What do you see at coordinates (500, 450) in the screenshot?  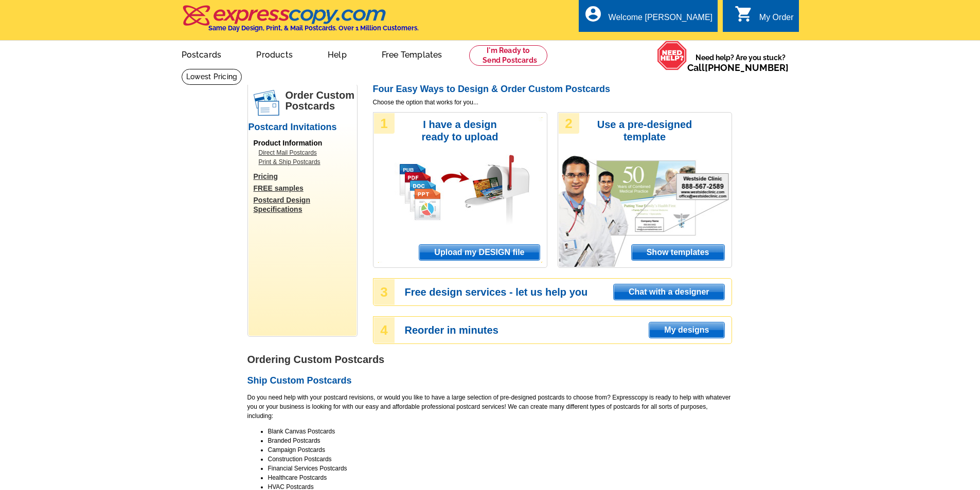 I see `li: Campaign Postcards` at bounding box center [500, 450].